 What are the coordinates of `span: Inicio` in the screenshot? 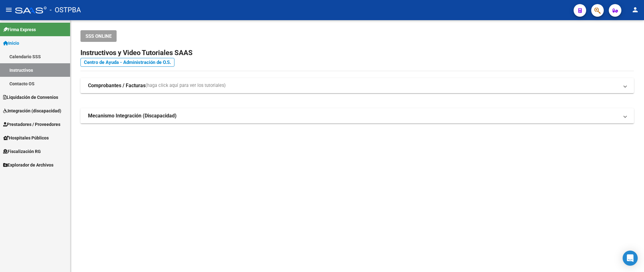 It's located at (11, 43).